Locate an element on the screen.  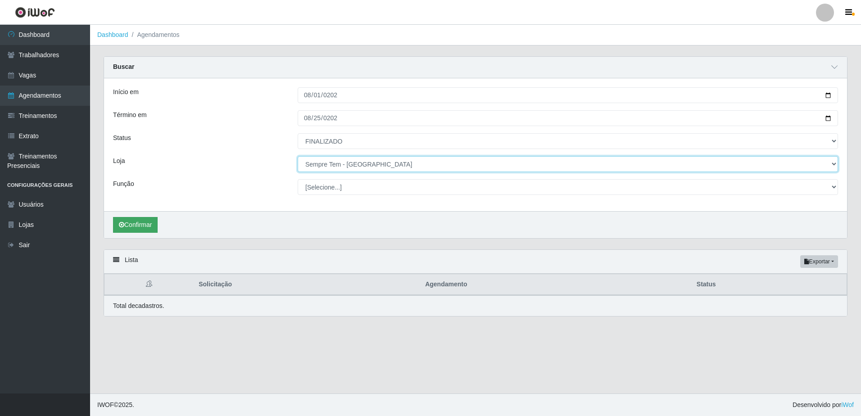
div: Lista is located at coordinates (475, 262).